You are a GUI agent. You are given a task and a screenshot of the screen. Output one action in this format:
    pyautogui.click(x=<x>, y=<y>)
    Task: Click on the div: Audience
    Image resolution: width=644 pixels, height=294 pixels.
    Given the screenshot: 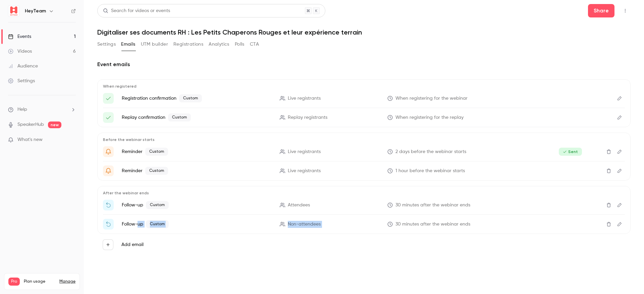 What is the action you would take?
    pyautogui.click(x=23, y=66)
    